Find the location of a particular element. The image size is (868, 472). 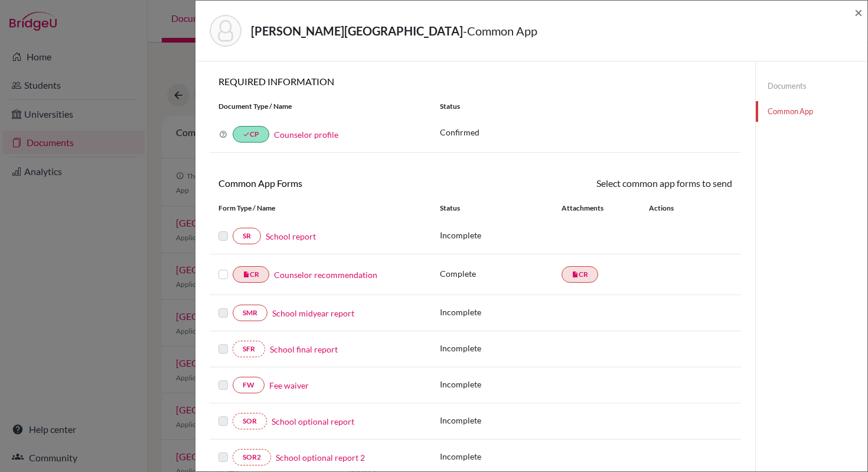

i: done is located at coordinates (246, 134).